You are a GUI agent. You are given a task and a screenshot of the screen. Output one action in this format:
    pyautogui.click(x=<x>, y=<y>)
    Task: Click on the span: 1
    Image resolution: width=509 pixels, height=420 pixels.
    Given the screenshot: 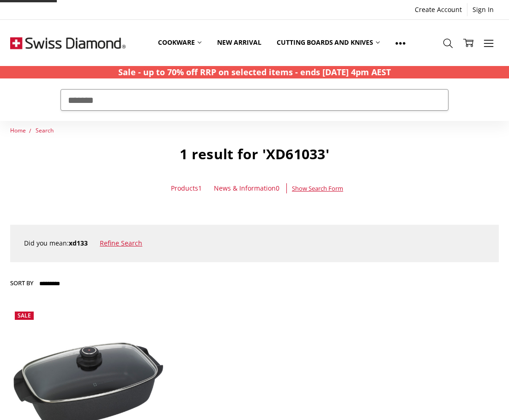 What is the action you would take?
    pyautogui.click(x=200, y=188)
    